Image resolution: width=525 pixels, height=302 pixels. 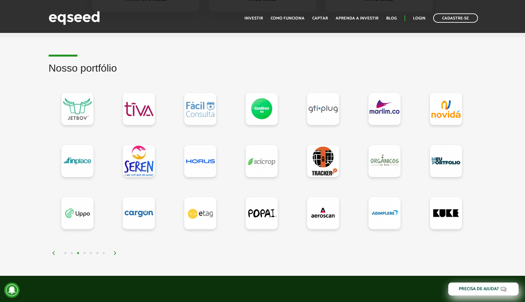 What do you see at coordinates (263, 73) in the screenshot?
I see `h2: Nosso portfólio` at bounding box center [263, 73].